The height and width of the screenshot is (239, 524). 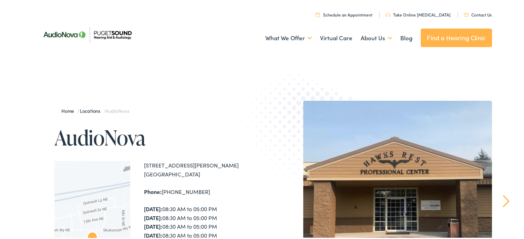 What do you see at coordinates (117, 110) in the screenshot?
I see `span: AudioNova` at bounding box center [117, 110].